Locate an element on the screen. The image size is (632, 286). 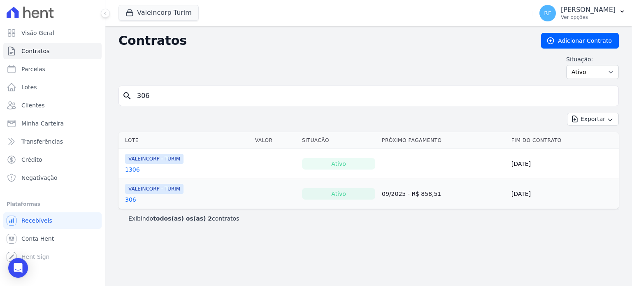
div: Open Intercom Messenger is located at coordinates (18, 268).